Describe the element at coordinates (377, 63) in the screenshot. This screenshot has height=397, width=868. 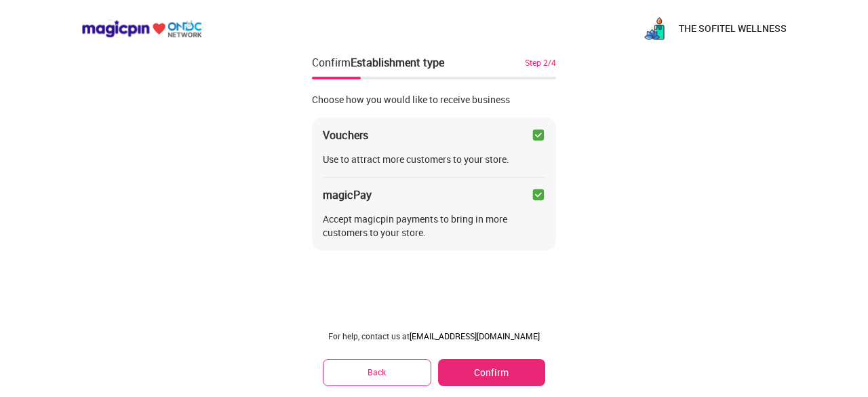
I see `div: Confirm` at that location.